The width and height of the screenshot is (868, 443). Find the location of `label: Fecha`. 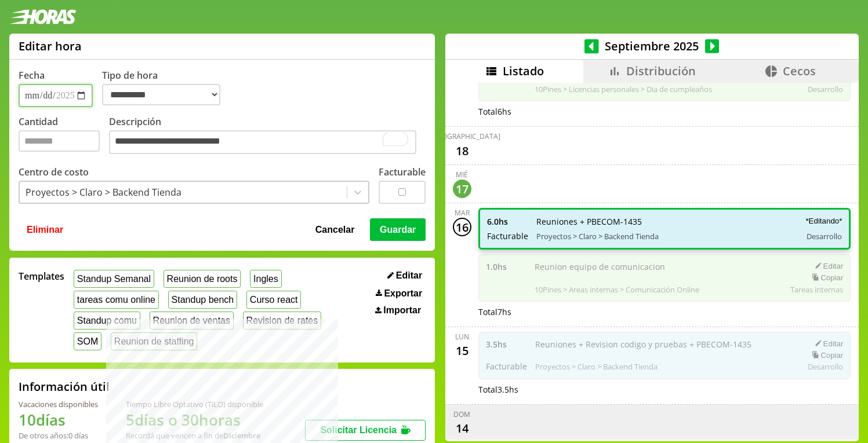

label: Fecha is located at coordinates (31, 75).